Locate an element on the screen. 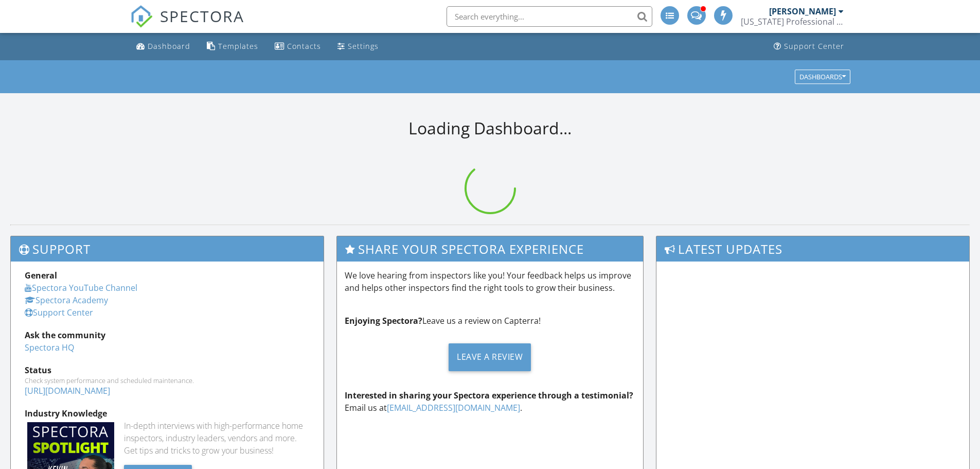 This screenshot has width=980, height=469. div: Ask the community is located at coordinates (167, 335).